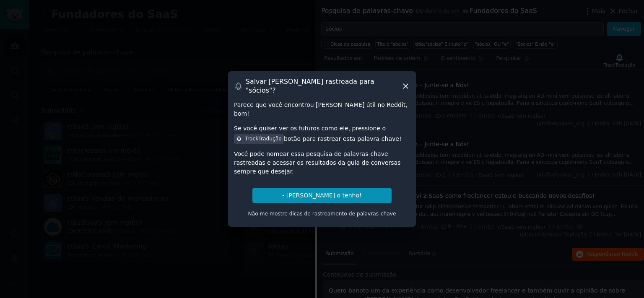 The width and height of the screenshot is (644, 298). Describe the element at coordinates (322, 163) in the screenshot. I see `div: Você pode nomear essa pesquisa de palavras-chave rastreadas e acessar os resultados da guia de co...` at that location.